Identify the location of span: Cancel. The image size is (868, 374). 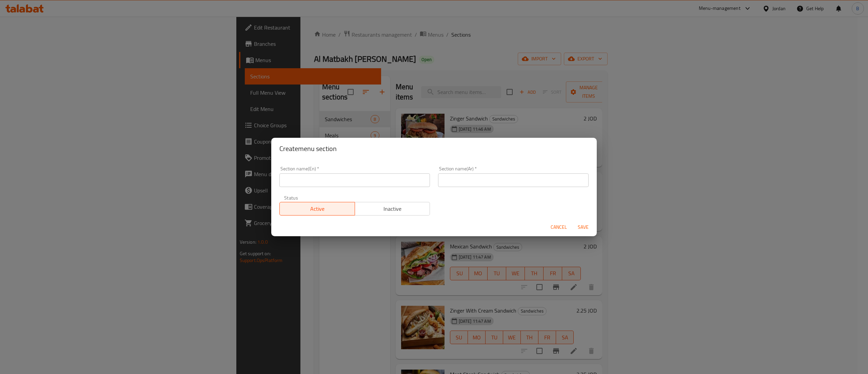
(559, 227).